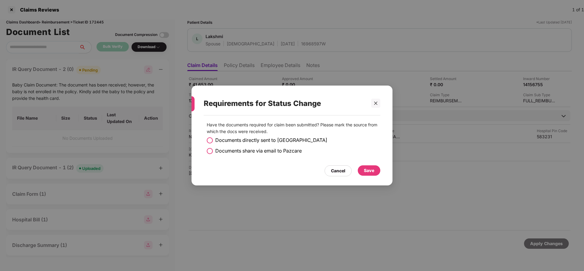 The image size is (584, 271). I want to click on div: Save, so click(369, 170).